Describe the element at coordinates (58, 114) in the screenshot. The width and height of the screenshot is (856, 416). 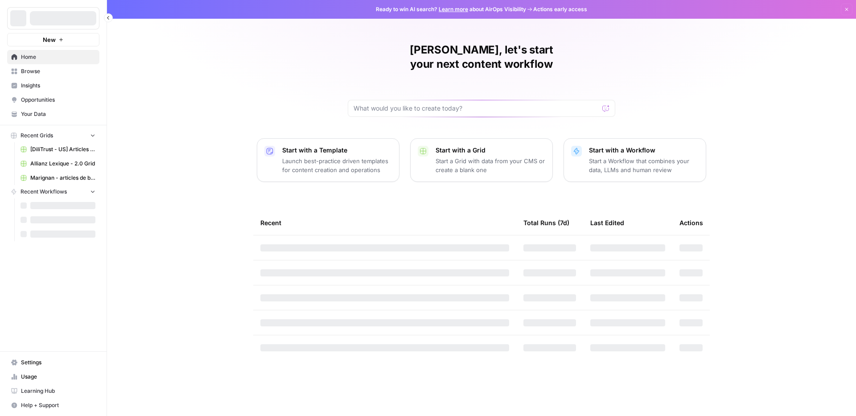
I see `span: Your Data` at that location.